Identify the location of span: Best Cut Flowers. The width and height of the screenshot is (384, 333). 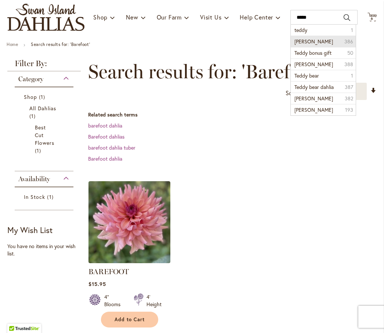
(44, 135).